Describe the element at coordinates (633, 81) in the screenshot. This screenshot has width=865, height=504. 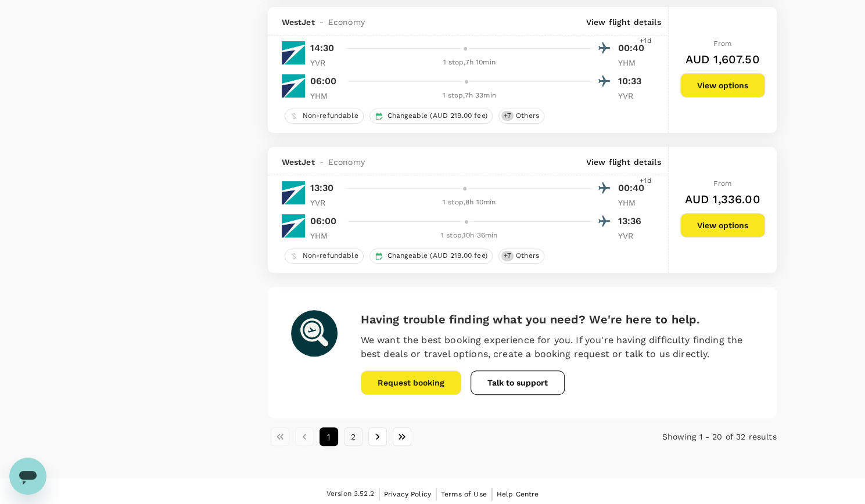
I see `p: 10:33` at that location.